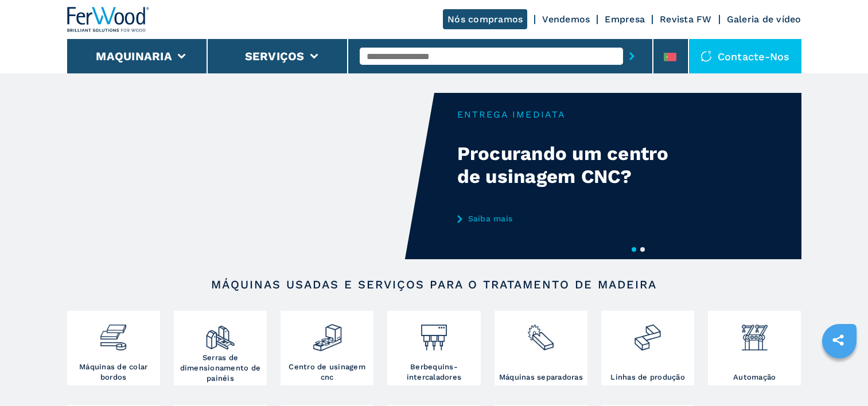 Image resolution: width=868 pixels, height=406 pixels. I want to click on button: 1, so click(634, 250).